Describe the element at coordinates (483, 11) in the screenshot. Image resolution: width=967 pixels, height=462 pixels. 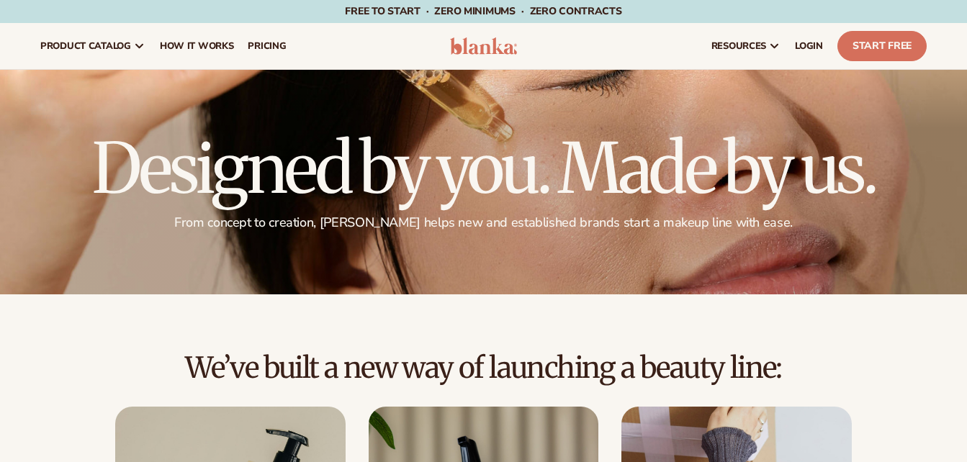
I see `span: Free to start · ZERO minimums · ZERO contracts` at that location.